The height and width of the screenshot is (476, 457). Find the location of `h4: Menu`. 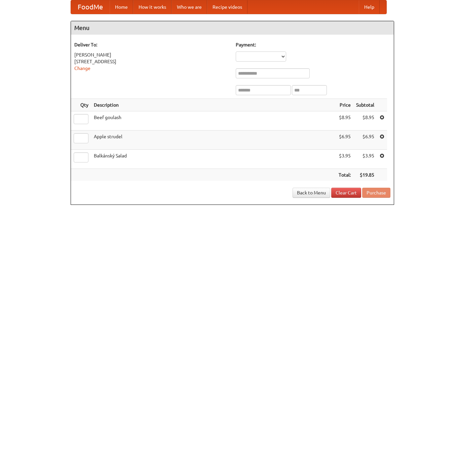

h4: Menu is located at coordinates (232, 28).